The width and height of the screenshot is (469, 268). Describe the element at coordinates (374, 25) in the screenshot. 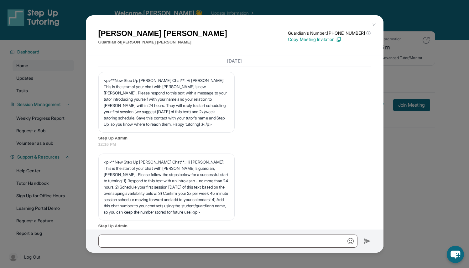

I see `img: Close Icon` at that location.